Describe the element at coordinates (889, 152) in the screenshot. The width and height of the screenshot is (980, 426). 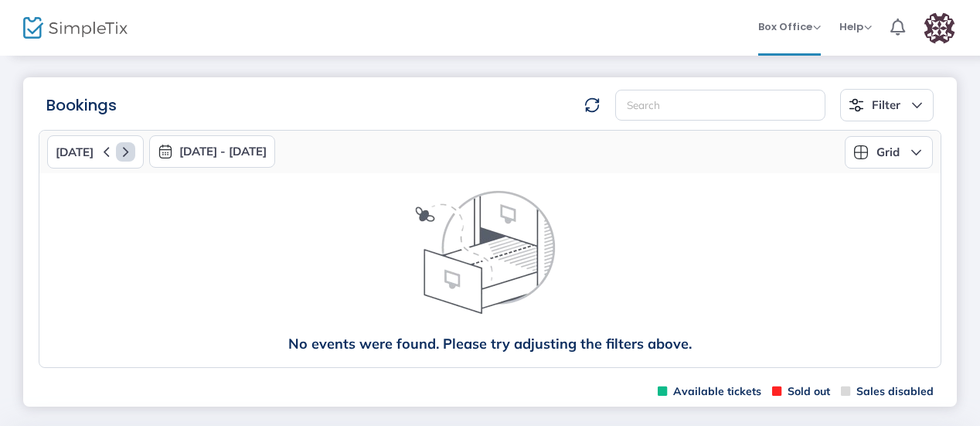
I see `button: Grid` at that location.